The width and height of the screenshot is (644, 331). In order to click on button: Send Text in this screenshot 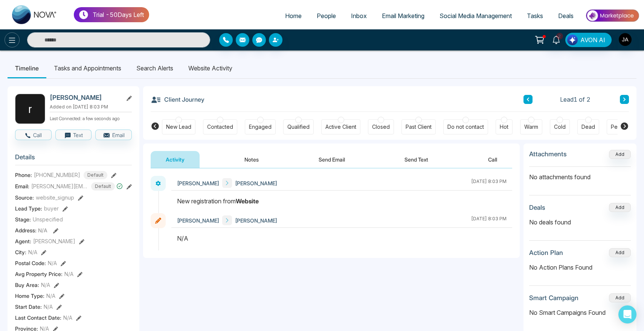, I will do `click(416, 159)`.